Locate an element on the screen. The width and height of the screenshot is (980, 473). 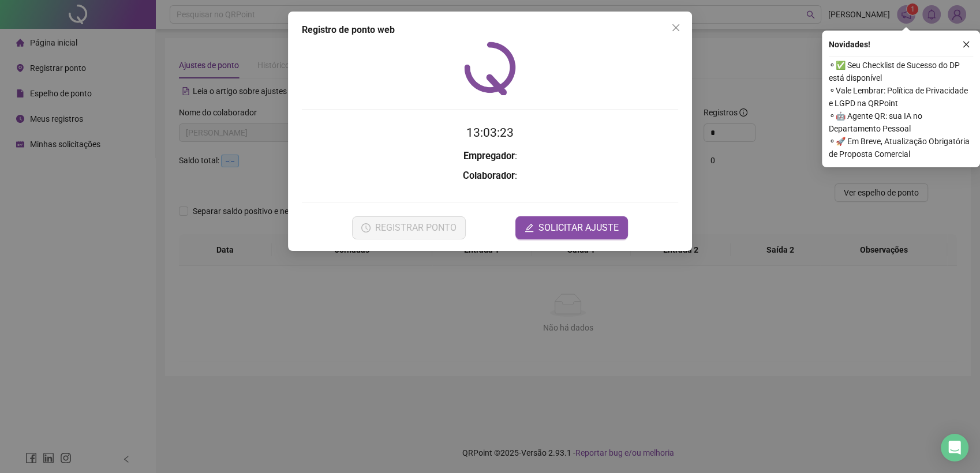
div: Open Intercom Messenger is located at coordinates (954, 448).